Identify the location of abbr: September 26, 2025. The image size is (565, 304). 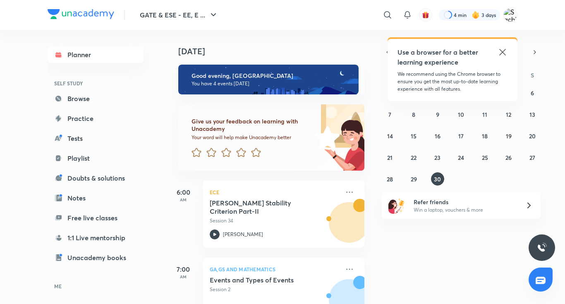
(509, 157).